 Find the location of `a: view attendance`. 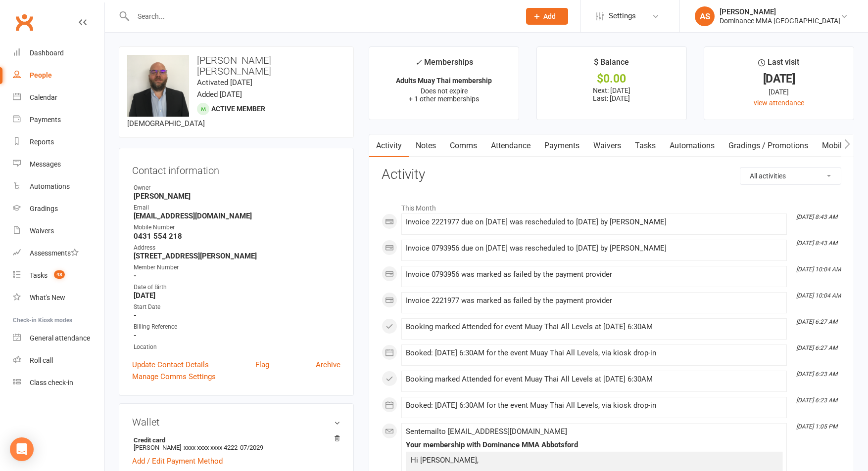

a: view attendance is located at coordinates (779, 102).